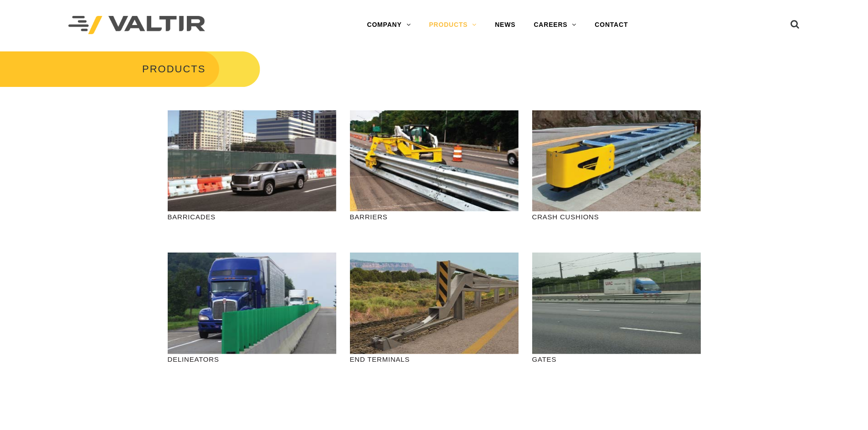 Image resolution: width=868 pixels, height=430 pixels. Describe the element at coordinates (137, 25) in the screenshot. I see `img: Valtir` at that location.